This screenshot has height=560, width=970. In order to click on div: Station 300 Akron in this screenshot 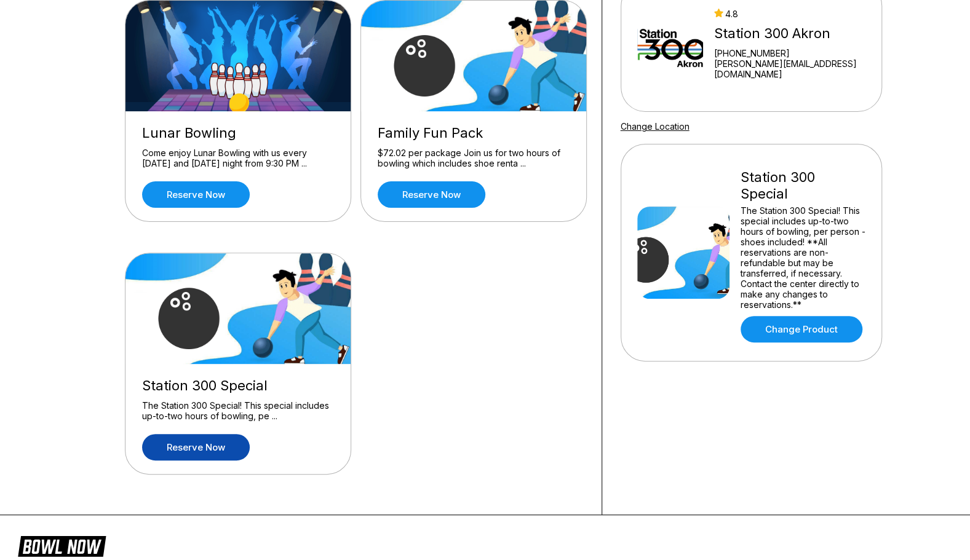, I will do `click(790, 33)`.